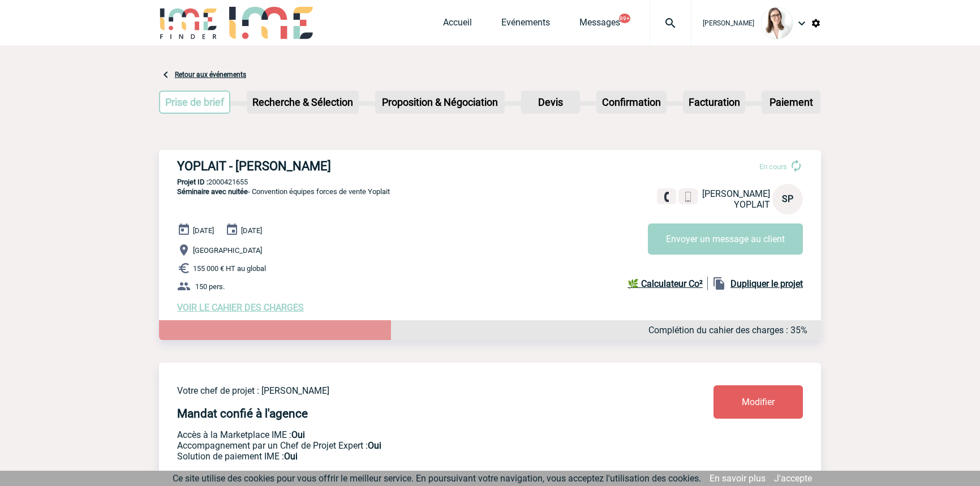 This screenshot has width=980, height=486. What do you see at coordinates (752, 204) in the screenshot?
I see `span: YOPLAIT` at bounding box center [752, 204].